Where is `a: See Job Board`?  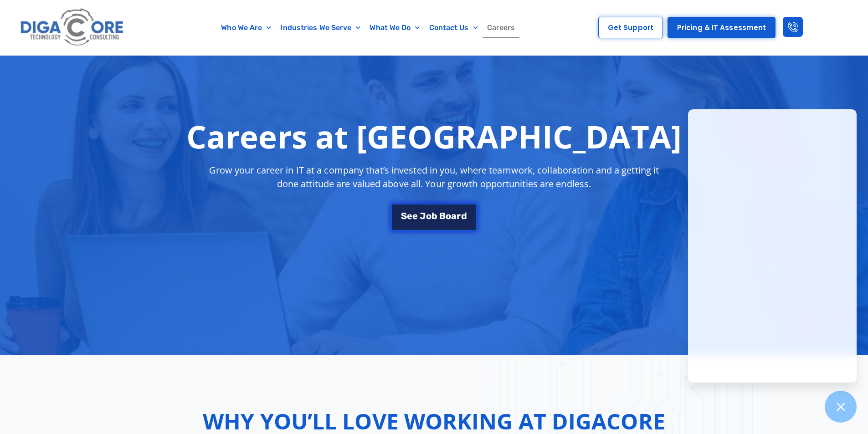 a: See Job Board is located at coordinates (434, 217).